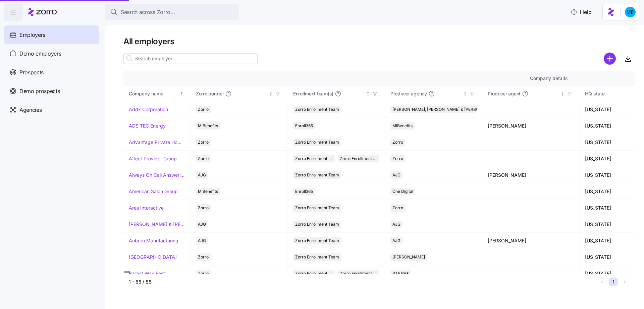 The image size is (644, 309). Describe the element at coordinates (434, 93) in the screenshot. I see `th: Producer agencyNot sorted` at that location.